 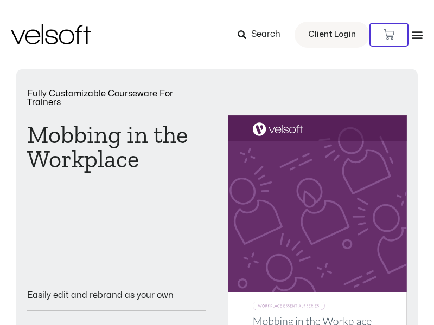 What do you see at coordinates (262, 35) in the screenshot?
I see `a: Search` at bounding box center [262, 35].